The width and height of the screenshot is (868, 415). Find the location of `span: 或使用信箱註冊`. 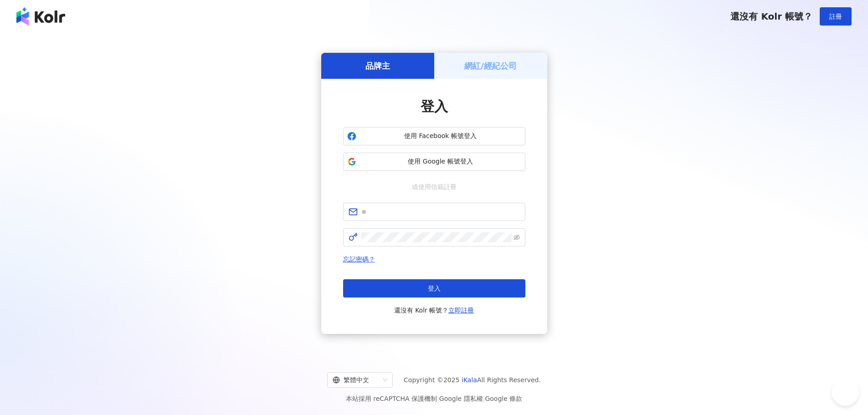

span: 或使用信箱註冊 is located at coordinates (434, 187).